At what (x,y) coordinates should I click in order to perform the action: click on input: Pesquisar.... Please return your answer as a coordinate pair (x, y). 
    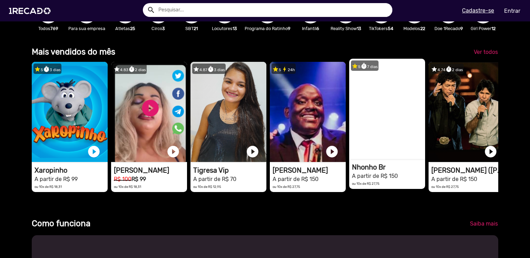
    Looking at the image, I should click on (273, 10).